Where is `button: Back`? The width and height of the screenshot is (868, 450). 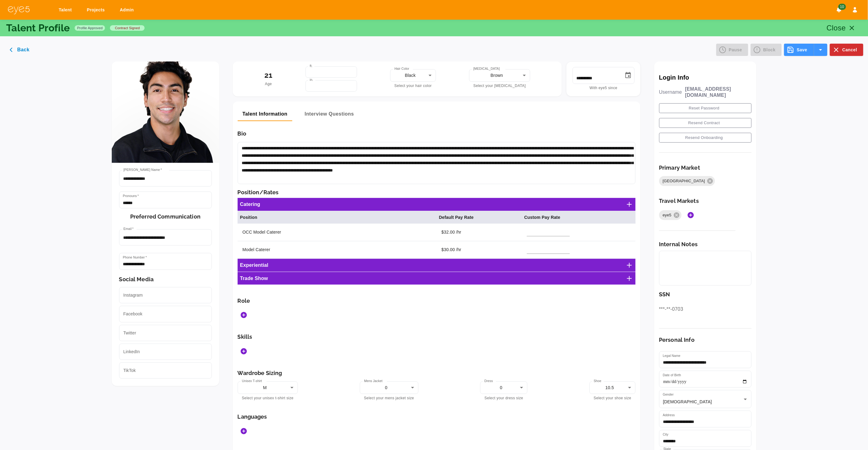 button: Back is located at coordinates (20, 50).